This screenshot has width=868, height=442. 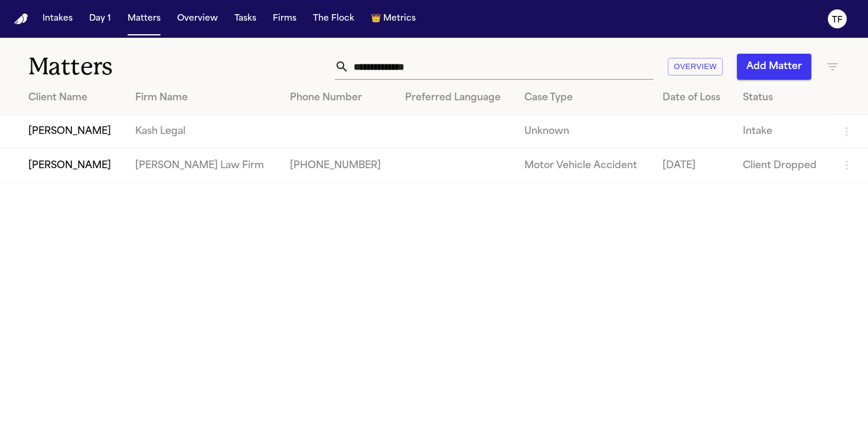 What do you see at coordinates (775, 67) in the screenshot?
I see `button: Add Matter` at bounding box center [775, 67].